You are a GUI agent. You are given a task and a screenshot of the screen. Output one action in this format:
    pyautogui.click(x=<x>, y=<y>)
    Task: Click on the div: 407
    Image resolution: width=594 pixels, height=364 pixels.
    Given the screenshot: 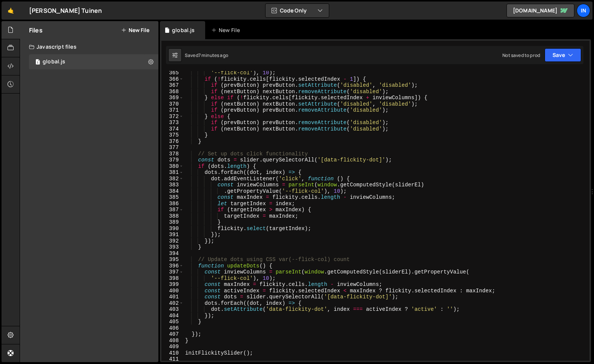 What is the action you would take?
    pyautogui.click(x=172, y=334)
    